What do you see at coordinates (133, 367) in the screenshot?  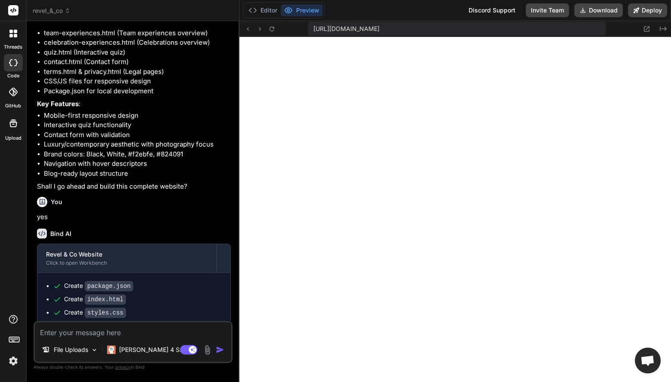 I see `p: Always double-check its answers. Your in Bind` at bounding box center [133, 367].